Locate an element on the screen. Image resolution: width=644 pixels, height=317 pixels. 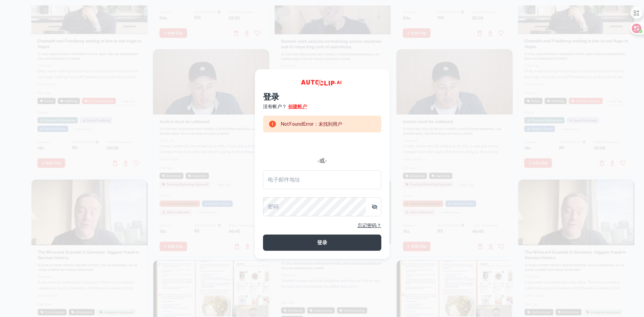
a: 忘记密码？ is located at coordinates (369, 225).